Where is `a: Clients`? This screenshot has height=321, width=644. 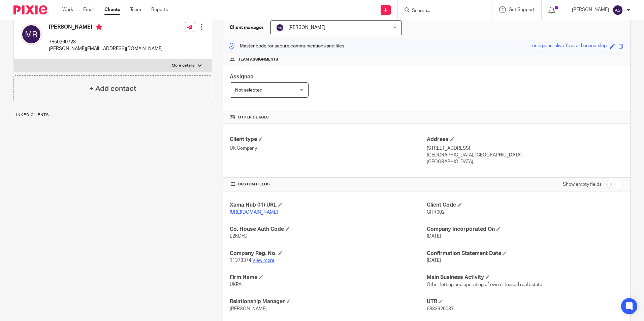 a: Clients is located at coordinates (112, 10).